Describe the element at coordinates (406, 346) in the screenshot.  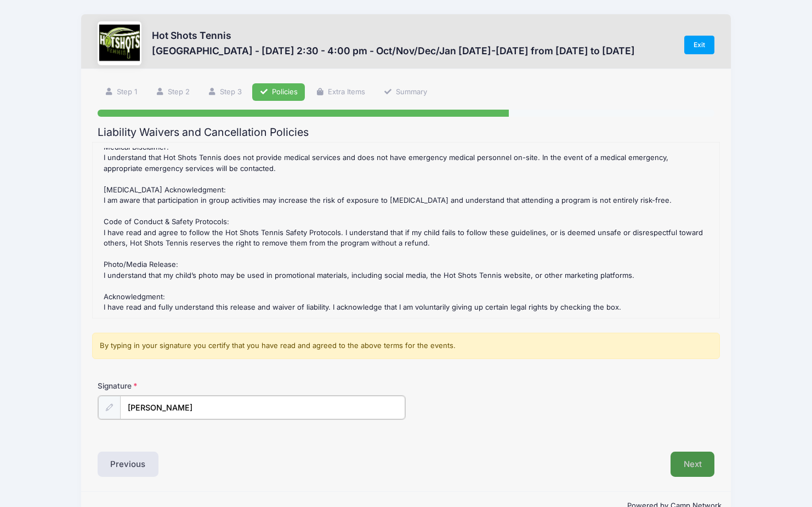
I see `div: By typing in your signature you certify that you have read and agreed to the above terms for the ...` at that location.